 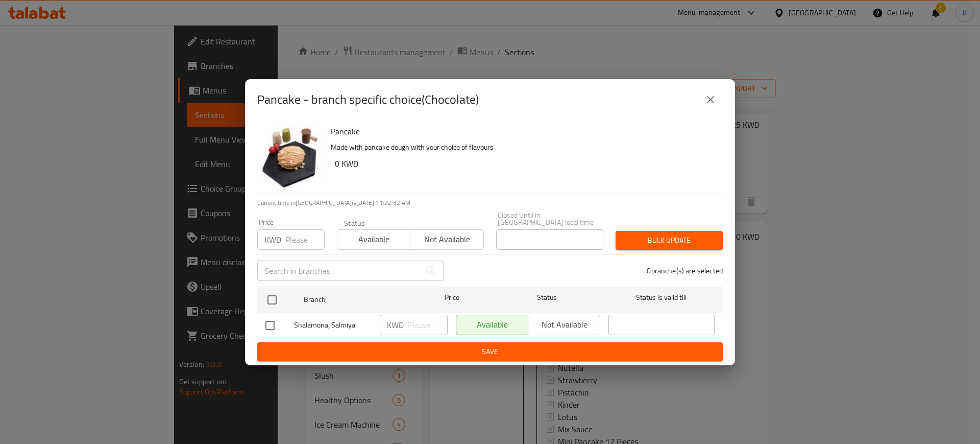 What do you see at coordinates (374, 239) in the screenshot?
I see `span: Available` at bounding box center [374, 239].